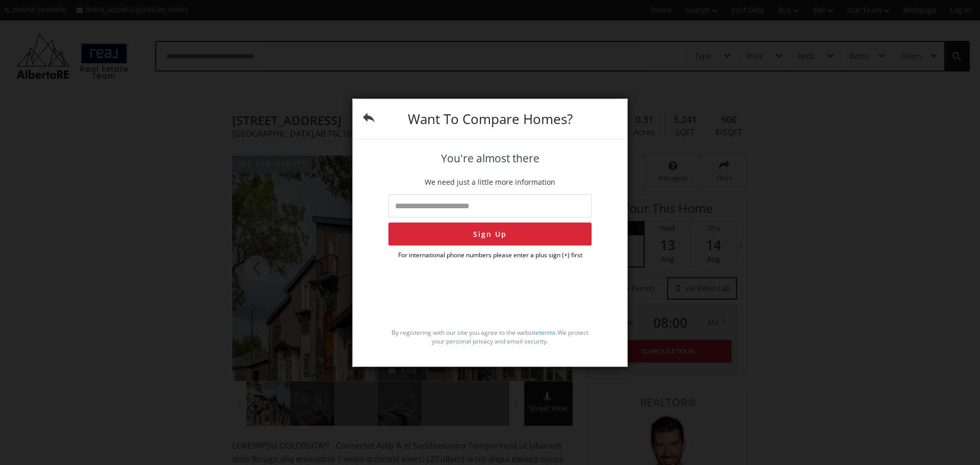 The height and width of the screenshot is (465, 980). Describe the element at coordinates (490, 182) in the screenshot. I see `p: We need just a little more information` at that location.